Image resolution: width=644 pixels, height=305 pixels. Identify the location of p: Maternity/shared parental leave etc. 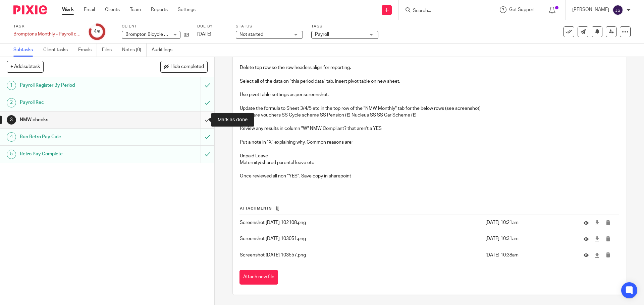
(429, 162).